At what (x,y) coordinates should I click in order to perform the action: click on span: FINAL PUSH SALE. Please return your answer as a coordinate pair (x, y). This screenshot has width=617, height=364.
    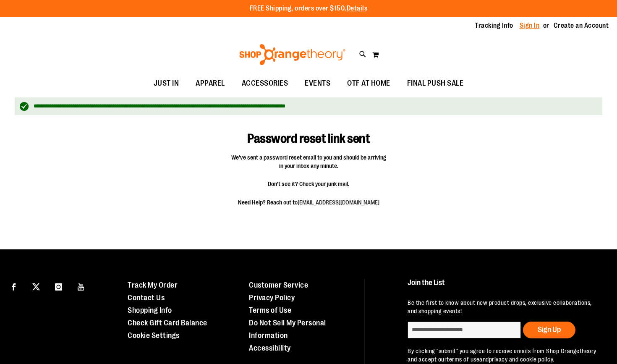
    Looking at the image, I should click on (435, 83).